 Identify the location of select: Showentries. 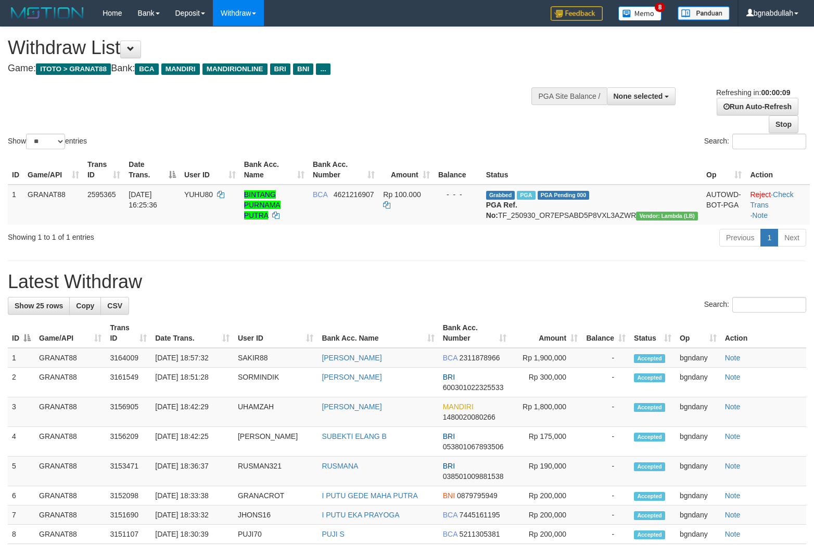
(45, 142).